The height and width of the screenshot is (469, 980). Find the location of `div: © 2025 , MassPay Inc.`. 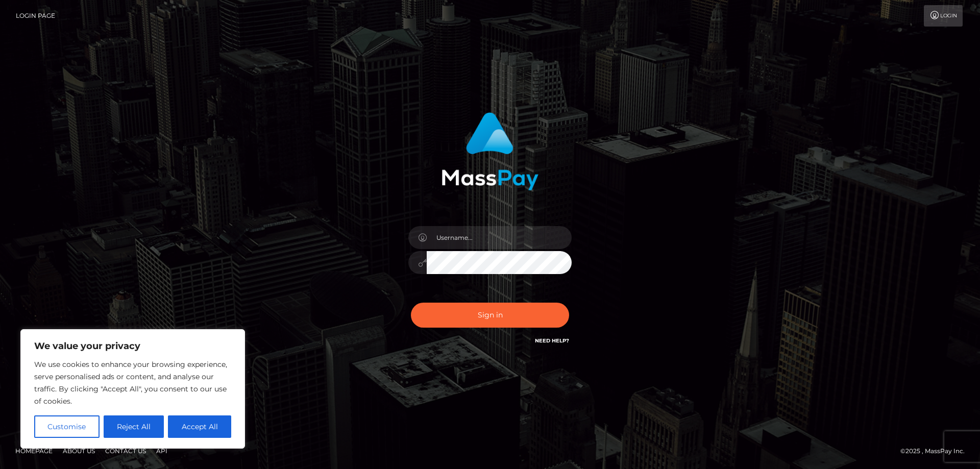

div: © 2025 , MassPay Inc. is located at coordinates (936, 452).